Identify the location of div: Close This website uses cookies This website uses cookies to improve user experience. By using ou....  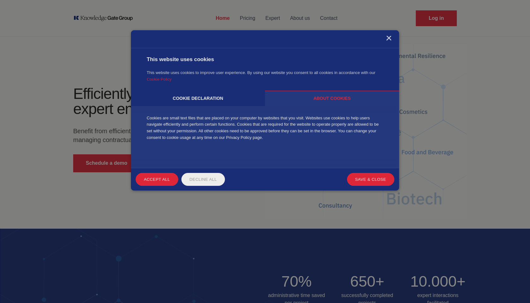
(265, 110).